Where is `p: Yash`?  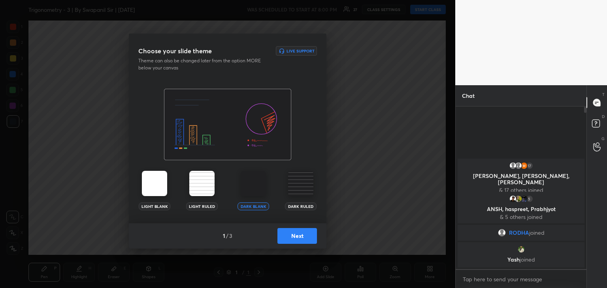 p: Yash is located at coordinates (521, 260).